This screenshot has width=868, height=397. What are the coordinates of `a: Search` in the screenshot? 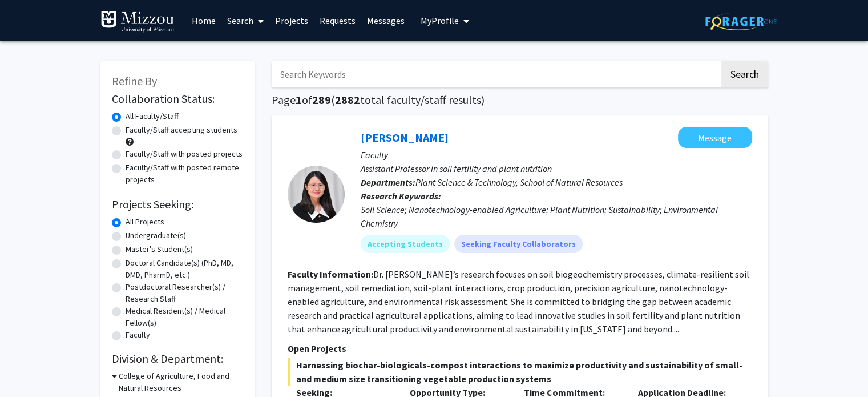 It's located at (245, 20).